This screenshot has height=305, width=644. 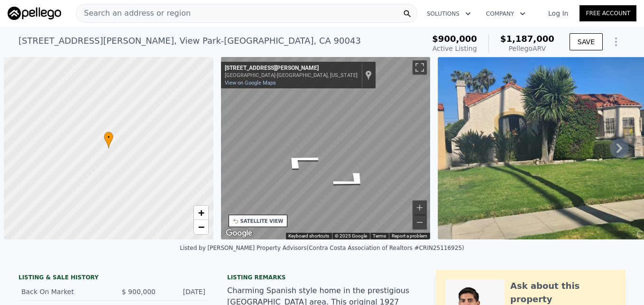 I want to click on div: Back On Market, so click(x=63, y=292).